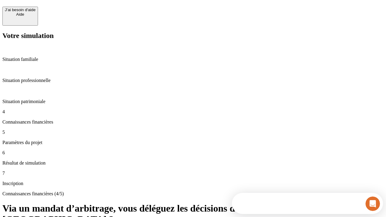  I want to click on p: Paramètres du projet, so click(193, 142).